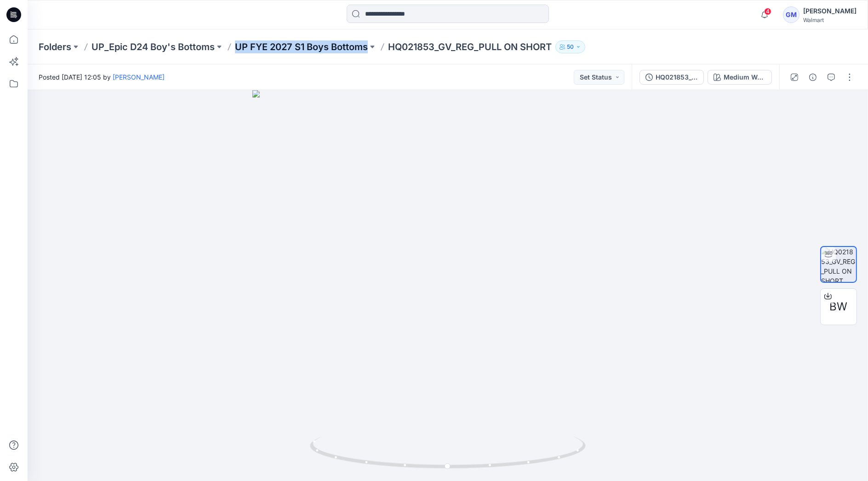  What do you see at coordinates (740, 77) in the screenshot?
I see `button: Medium Wash` at bounding box center [740, 77].